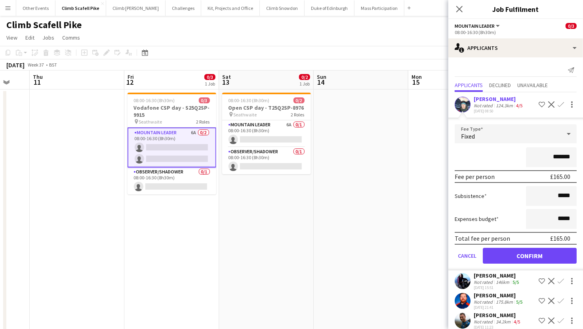  Describe the element at coordinates (131, 77) in the screenshot. I see `span: Fri` at that location.